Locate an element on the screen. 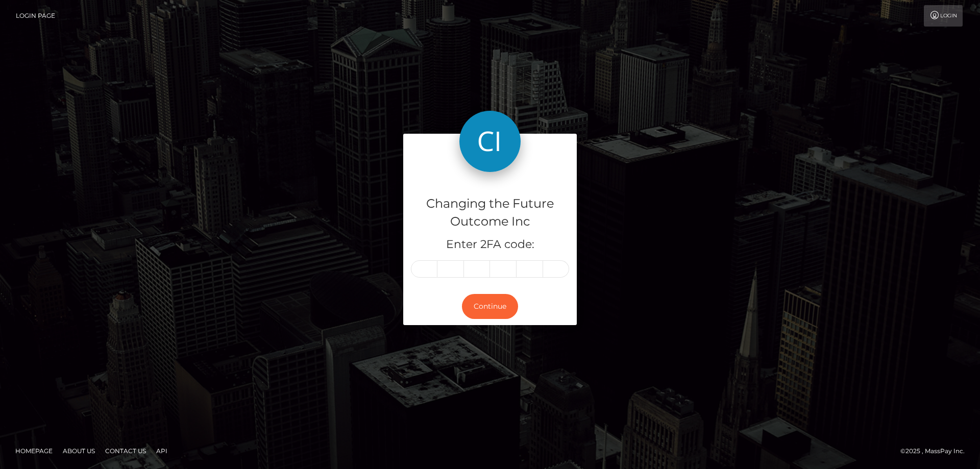 The width and height of the screenshot is (980, 469). button: Continue is located at coordinates (490, 306).